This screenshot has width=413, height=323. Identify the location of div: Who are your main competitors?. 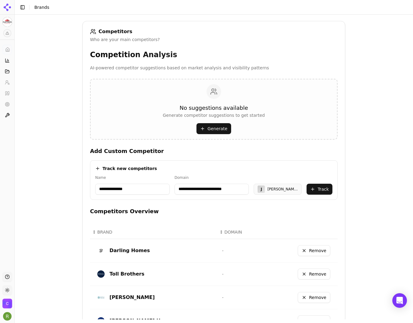
(214, 39).